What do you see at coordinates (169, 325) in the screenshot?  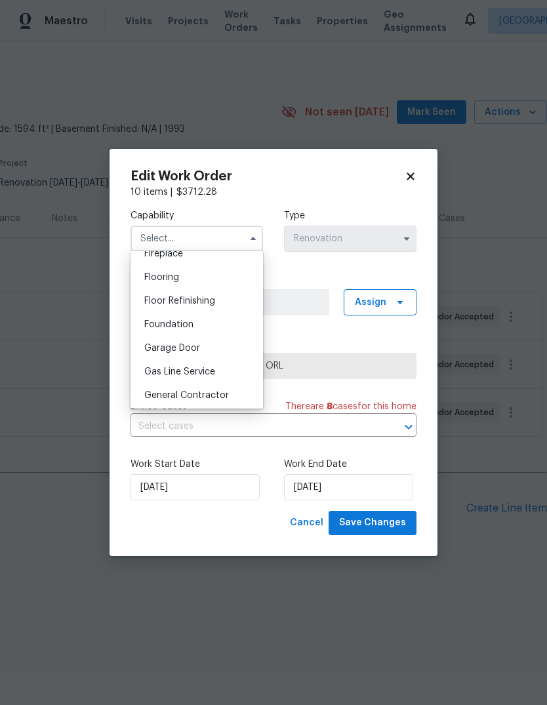 I see `span: Foundation` at bounding box center [169, 325].